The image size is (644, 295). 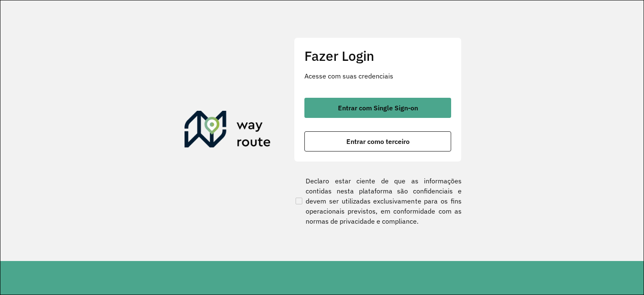 What do you see at coordinates (378, 56) in the screenshot?
I see `h2: Fazer Login` at bounding box center [378, 56].